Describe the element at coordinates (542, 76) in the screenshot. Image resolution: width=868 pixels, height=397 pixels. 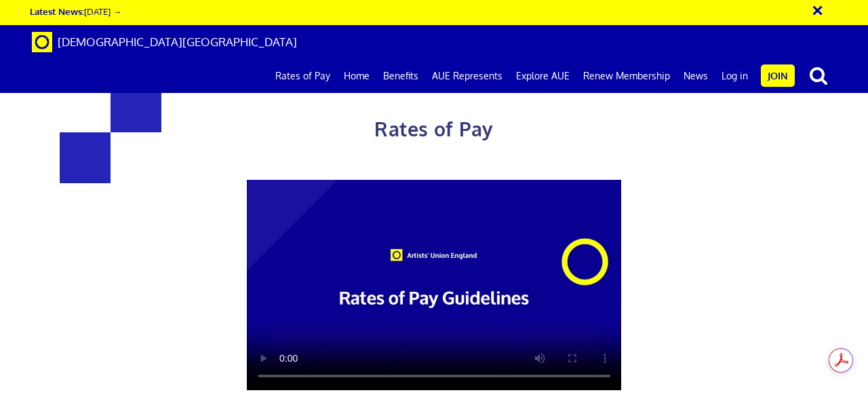
I see `a: Explore AUE` at that location.